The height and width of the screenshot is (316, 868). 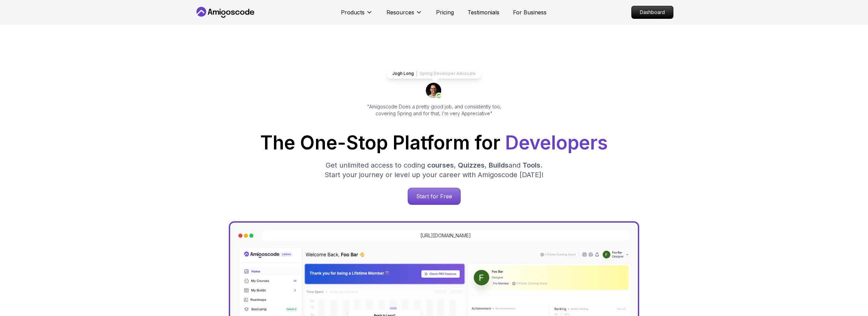 I want to click on button: Resources, so click(x=404, y=15).